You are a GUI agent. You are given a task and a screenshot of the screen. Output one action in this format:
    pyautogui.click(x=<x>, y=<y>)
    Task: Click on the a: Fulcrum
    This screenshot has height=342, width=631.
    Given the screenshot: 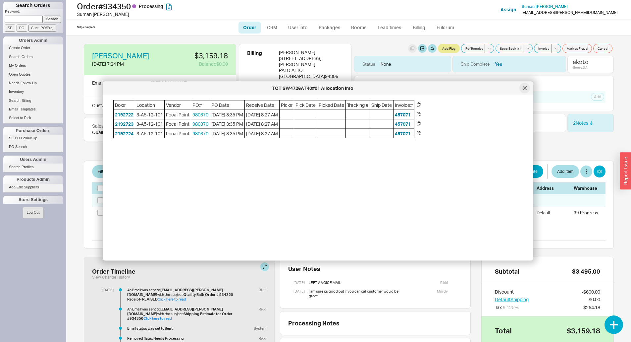 What is the action you would take?
    pyautogui.click(x=446, y=27)
    